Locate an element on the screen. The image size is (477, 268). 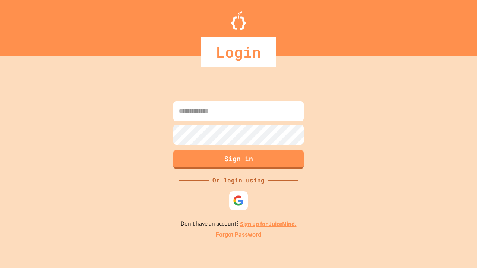
img: Logo.svg is located at coordinates (239, 21).